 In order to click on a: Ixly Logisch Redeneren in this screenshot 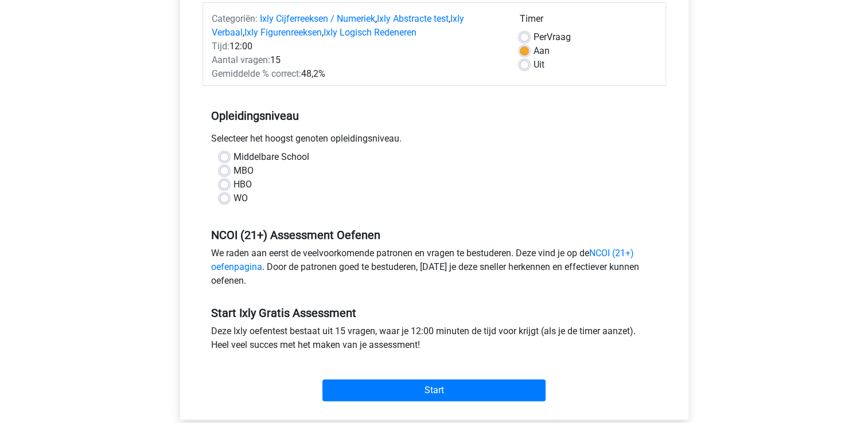, I will do `click(370, 32)`.